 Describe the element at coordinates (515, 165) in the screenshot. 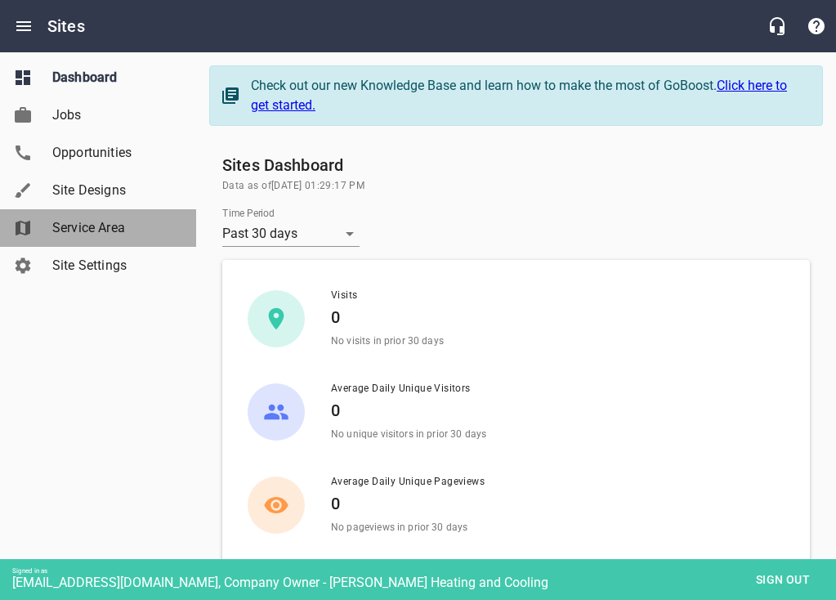

I see `h6: Sites Dashboard` at that location.